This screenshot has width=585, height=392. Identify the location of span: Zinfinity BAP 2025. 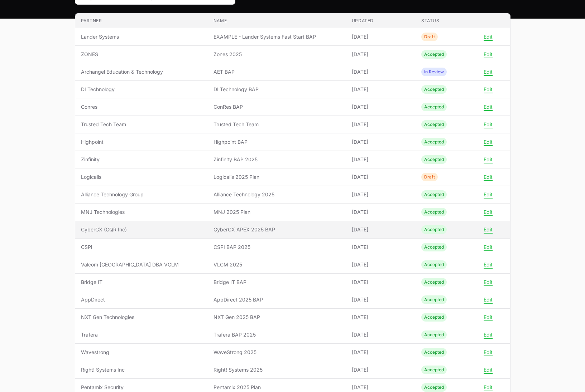
(277, 159).